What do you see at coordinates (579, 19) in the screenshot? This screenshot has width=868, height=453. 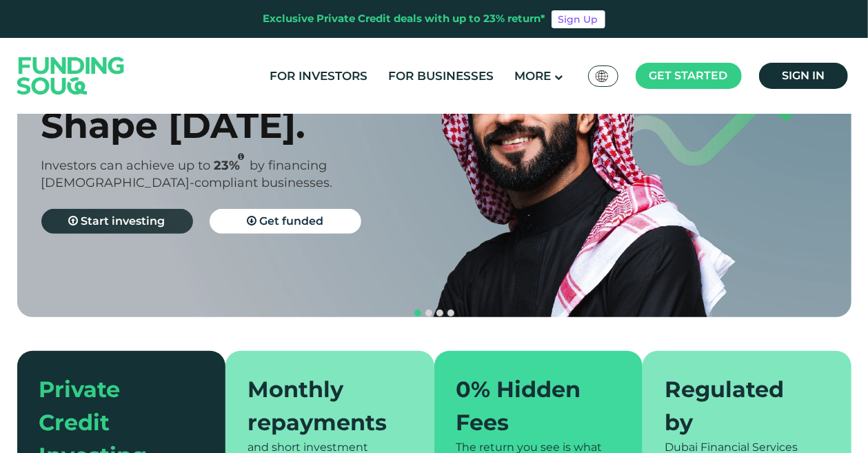 I see `a: Sign Up` at bounding box center [579, 19].